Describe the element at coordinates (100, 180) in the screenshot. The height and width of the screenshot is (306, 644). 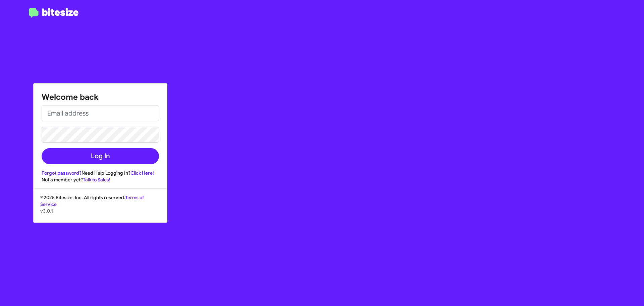
I see `div: Not a member yet?` at that location.